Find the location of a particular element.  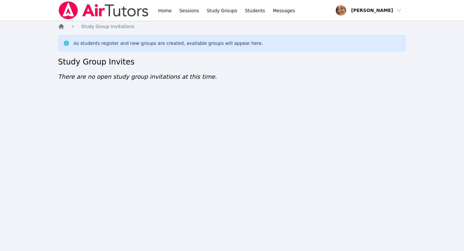

span: Messages is located at coordinates (284, 11).